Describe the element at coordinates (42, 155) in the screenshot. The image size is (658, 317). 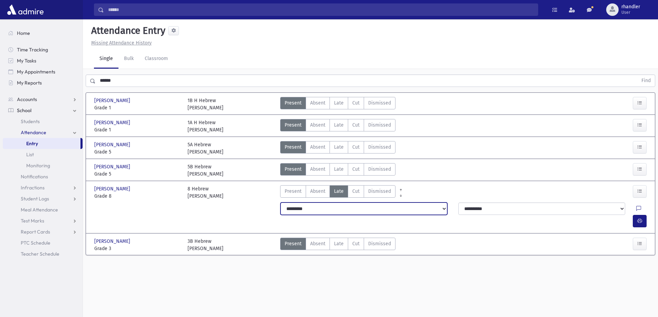
I see `a: List` at that location.